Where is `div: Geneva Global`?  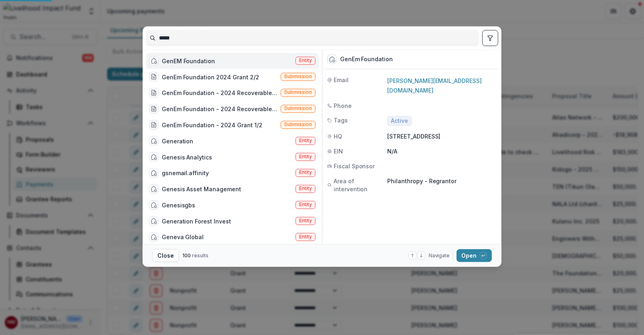 div: Geneva Global is located at coordinates (183, 237).